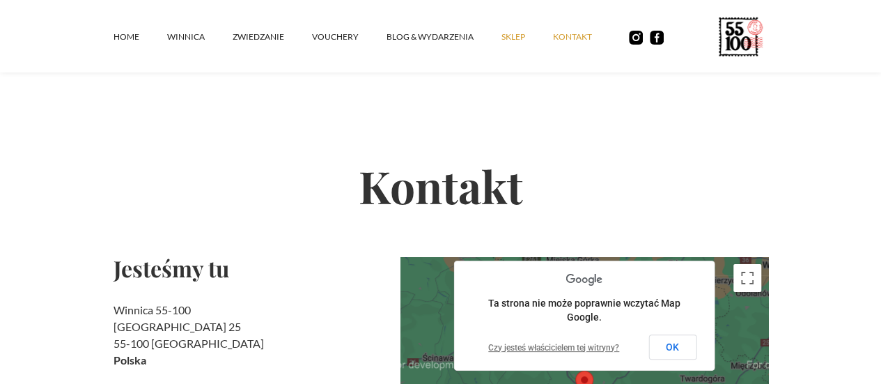 The width and height of the screenshot is (881, 384). I want to click on a: SKLEP, so click(527, 37).